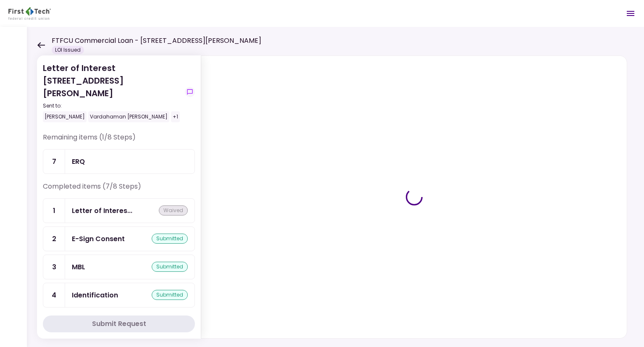 Image resolution: width=644 pixels, height=347 pixels. Describe the element at coordinates (67, 50) in the screenshot. I see `div: LOI Issued` at that location.